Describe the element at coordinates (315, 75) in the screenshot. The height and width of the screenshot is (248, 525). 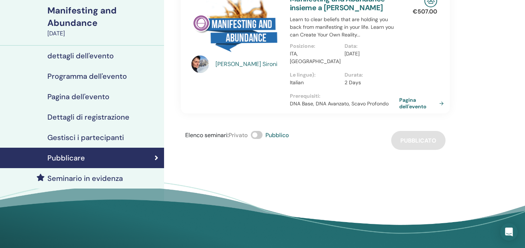
I see `p: Le lingue) :` at that location.